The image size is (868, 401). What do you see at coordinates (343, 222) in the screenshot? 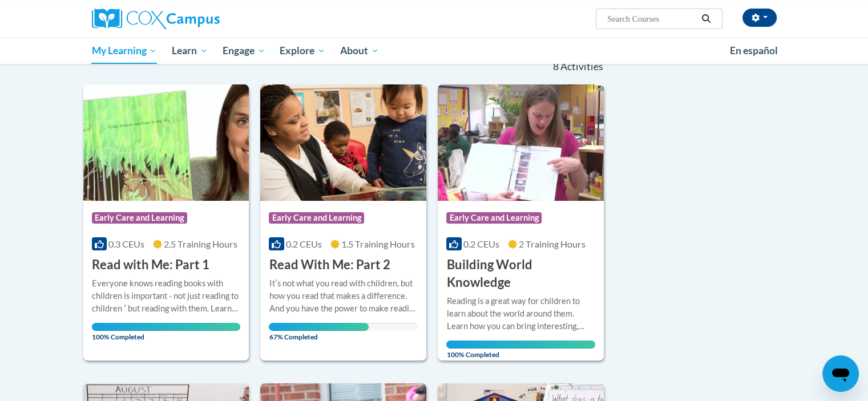
I see `a: Course LogoEarly Care and Learning0.2 CEUs1.5 Training Hours Read With Me: Part 2Itʹs not what yo...` at bounding box center [343, 222].